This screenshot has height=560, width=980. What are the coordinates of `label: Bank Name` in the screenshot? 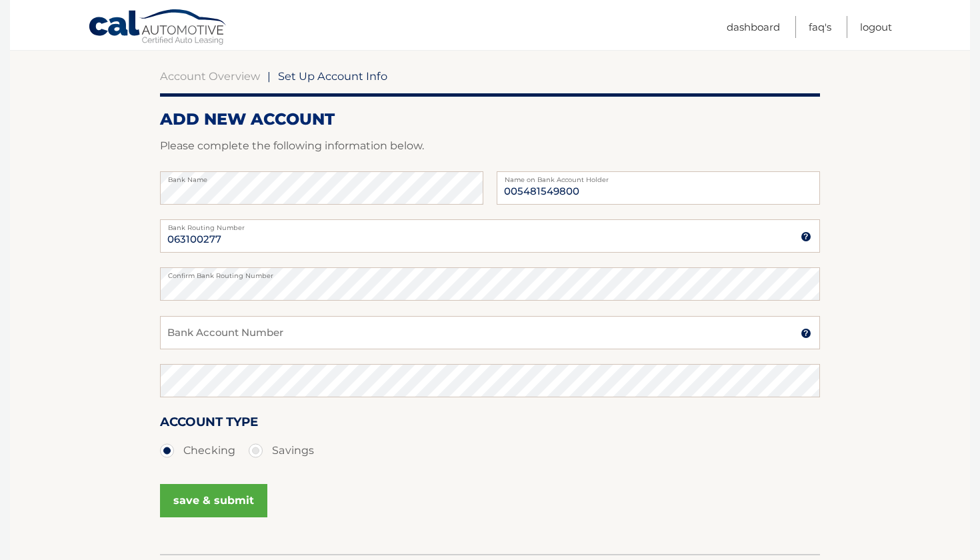 It's located at (321, 177).